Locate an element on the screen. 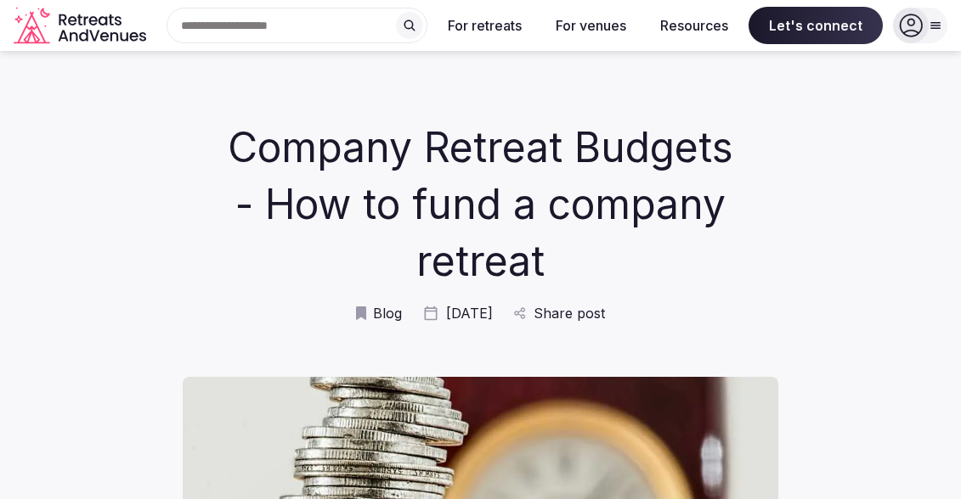 The width and height of the screenshot is (961, 499). span: Share post is located at coordinates (569, 313).